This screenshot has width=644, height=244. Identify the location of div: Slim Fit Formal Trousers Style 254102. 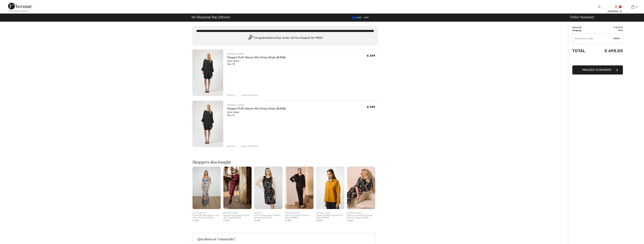
(299, 216).